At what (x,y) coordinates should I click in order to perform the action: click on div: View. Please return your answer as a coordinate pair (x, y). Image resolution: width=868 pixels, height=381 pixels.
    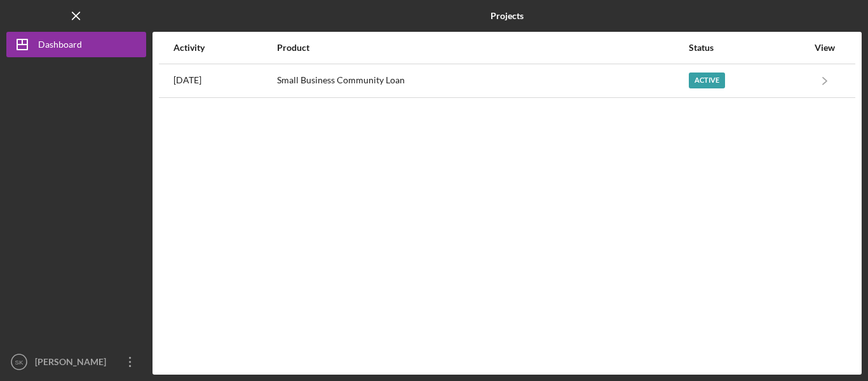
    Looking at the image, I should click on (825, 48).